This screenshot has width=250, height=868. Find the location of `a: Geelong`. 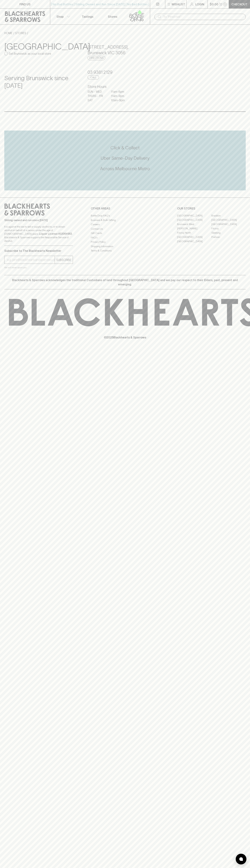

a: Geelong is located at coordinates (229, 233).